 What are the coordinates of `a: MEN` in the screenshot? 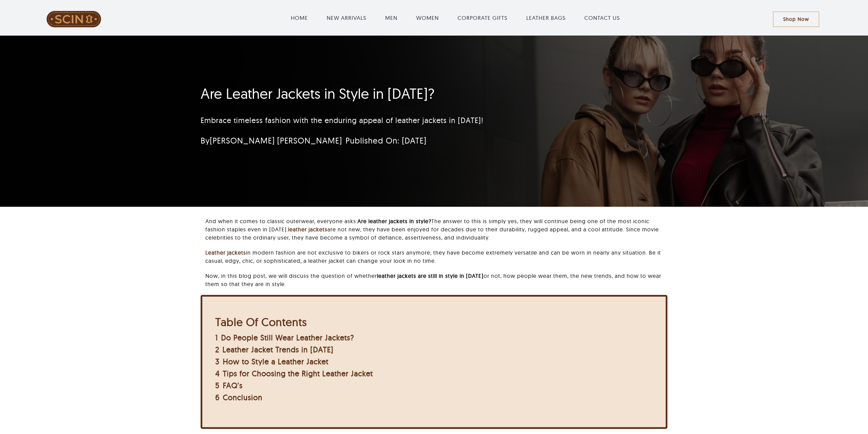 It's located at (392, 18).